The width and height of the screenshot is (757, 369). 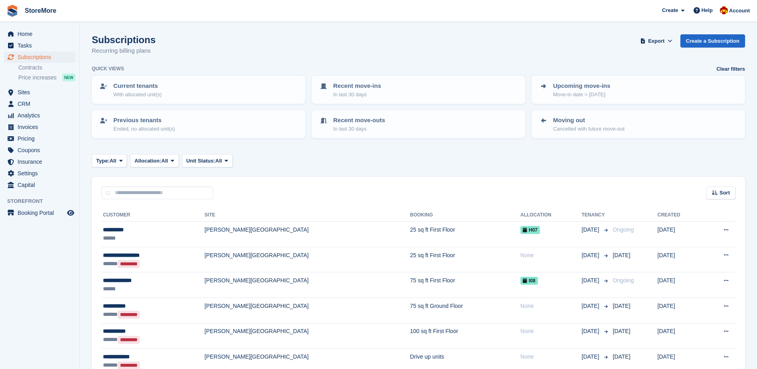 I want to click on span: Sort, so click(x=725, y=193).